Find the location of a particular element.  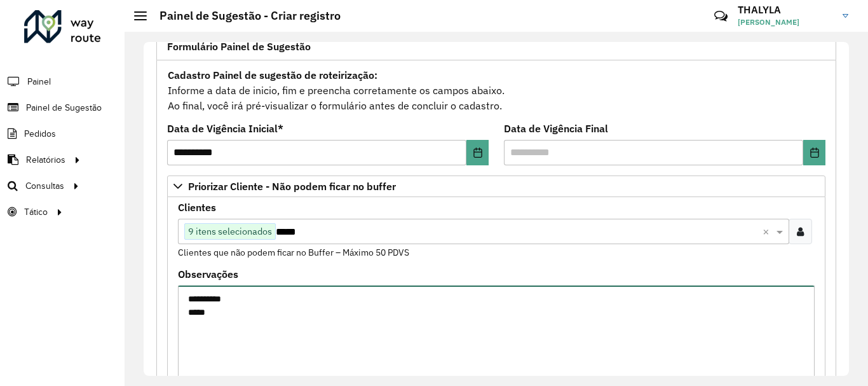

label: Observações is located at coordinates (208, 274).